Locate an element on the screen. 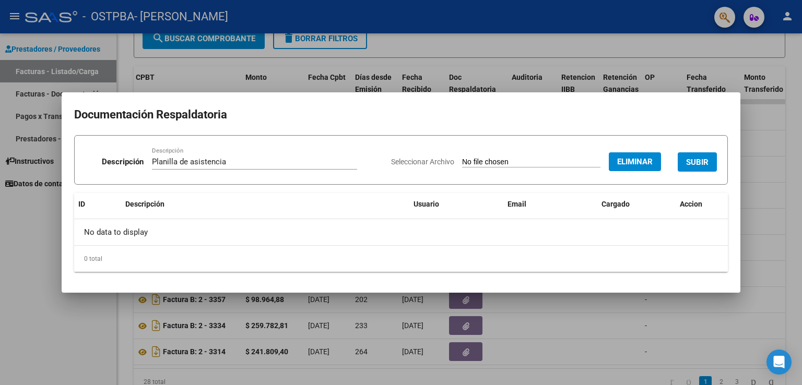 The height and width of the screenshot is (385, 802). span: SUBIR is located at coordinates (697, 162).